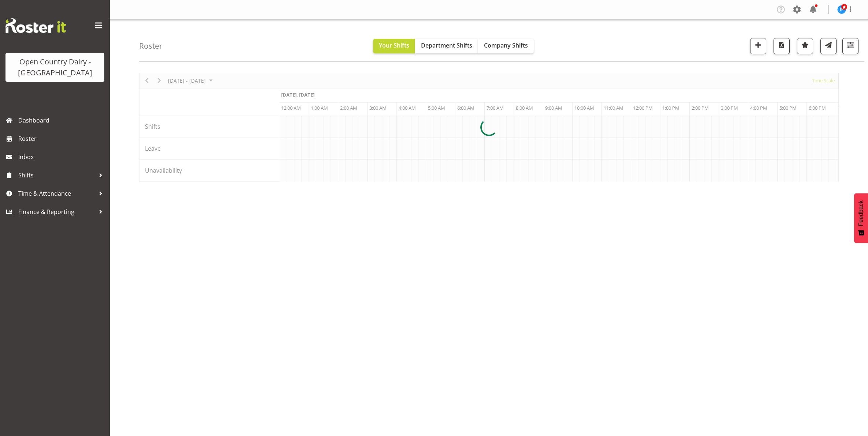  Describe the element at coordinates (393, 46) in the screenshot. I see `span: Your Shifts` at that location.